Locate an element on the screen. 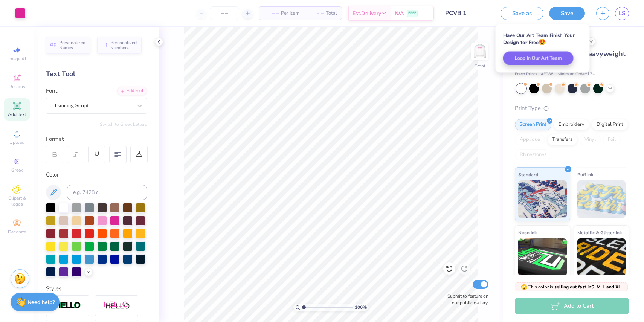 The width and height of the screenshot is (644, 322). span: Clipart & logos is located at coordinates (17, 201).